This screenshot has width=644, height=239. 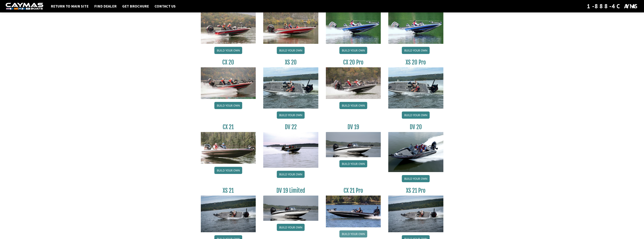 I want to click on h3: CX 21 Pro, so click(x=354, y=190).